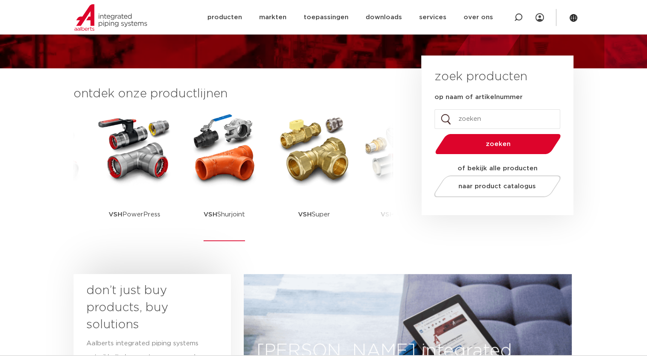  I want to click on h3: zoek producten, so click(480, 77).